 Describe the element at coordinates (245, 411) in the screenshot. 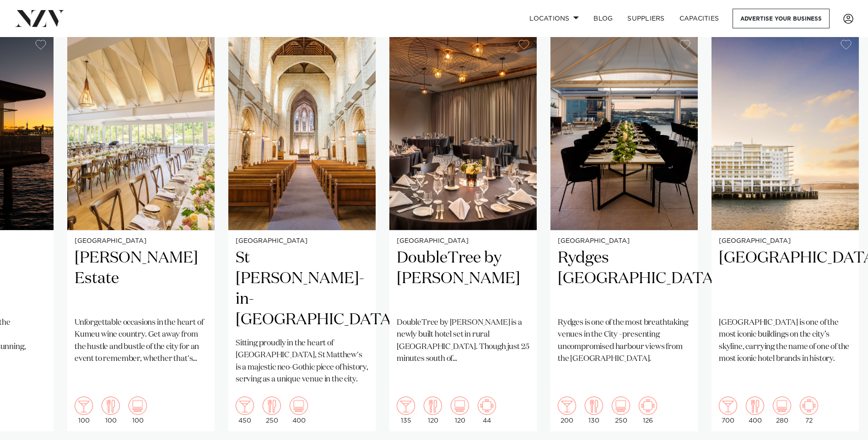

I see `div: 450` at that location.